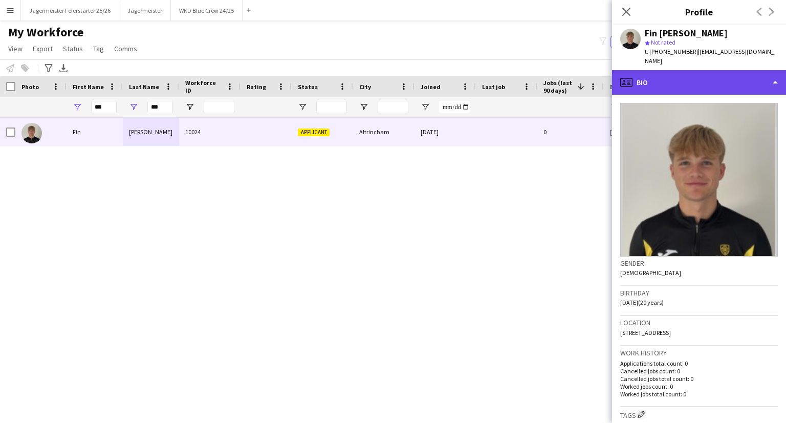 This screenshot has width=786, height=423. Describe the element at coordinates (98, 49) in the screenshot. I see `a: Tag` at that location.